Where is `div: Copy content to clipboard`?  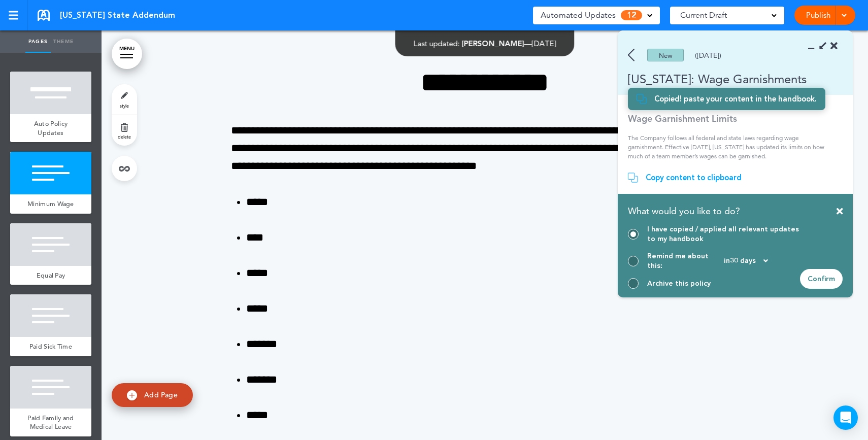
div: Copy content to clipboard is located at coordinates (693, 177).